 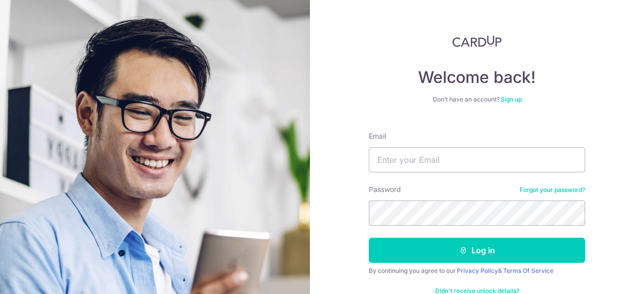 What do you see at coordinates (477, 77) in the screenshot?
I see `h4: Welcome back!` at bounding box center [477, 77].